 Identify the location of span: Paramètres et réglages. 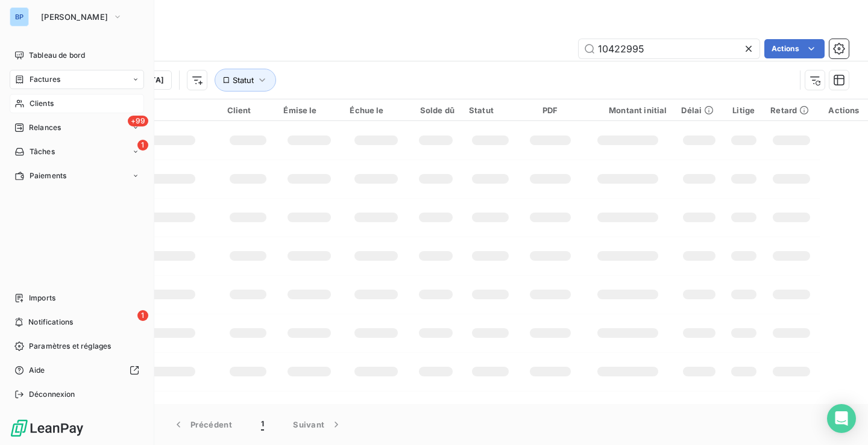
(70, 347).